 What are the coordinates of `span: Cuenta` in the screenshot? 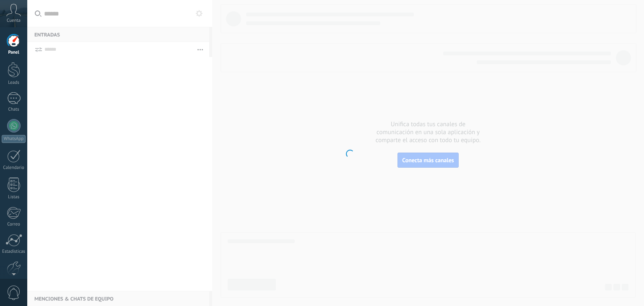 It's located at (14, 21).